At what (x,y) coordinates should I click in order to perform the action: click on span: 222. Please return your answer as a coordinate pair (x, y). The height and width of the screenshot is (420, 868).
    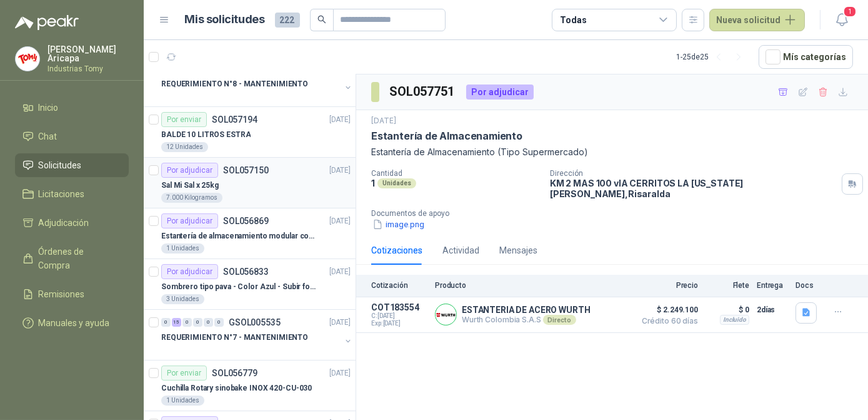
    Looking at the image, I should click on (287, 20).